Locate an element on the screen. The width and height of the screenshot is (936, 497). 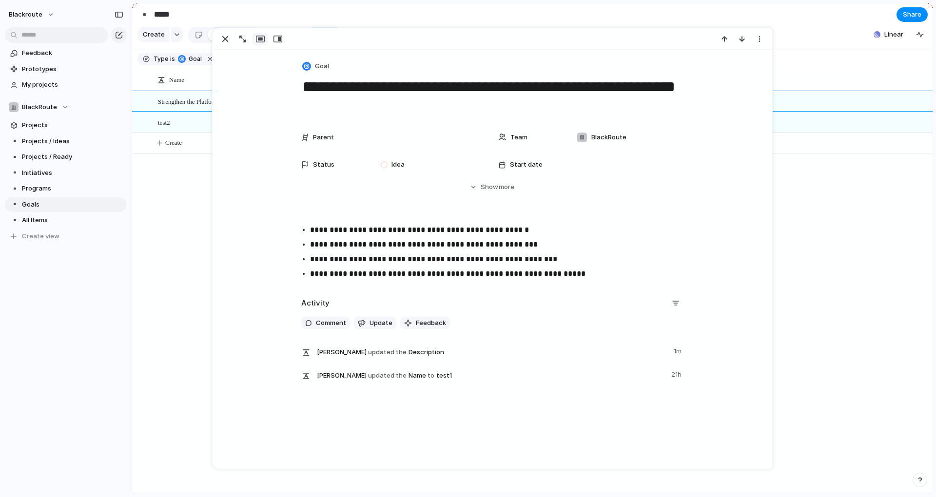
span: 1m is located at coordinates (678, 350).